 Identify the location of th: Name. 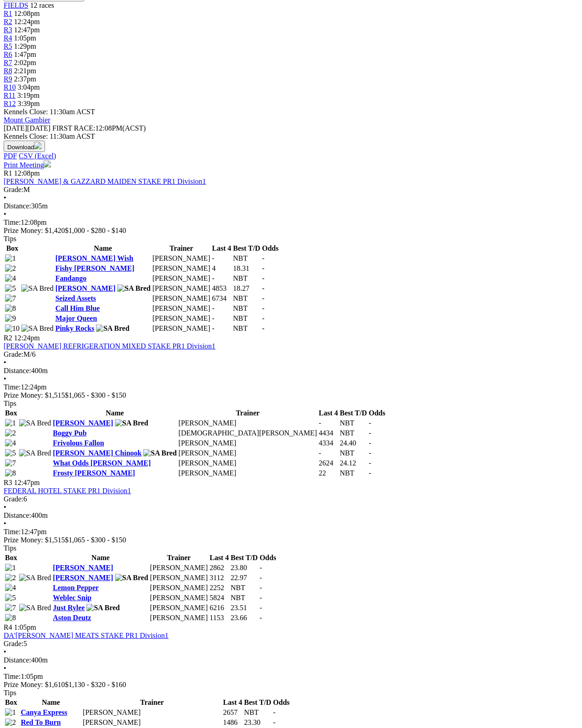
(115, 413).